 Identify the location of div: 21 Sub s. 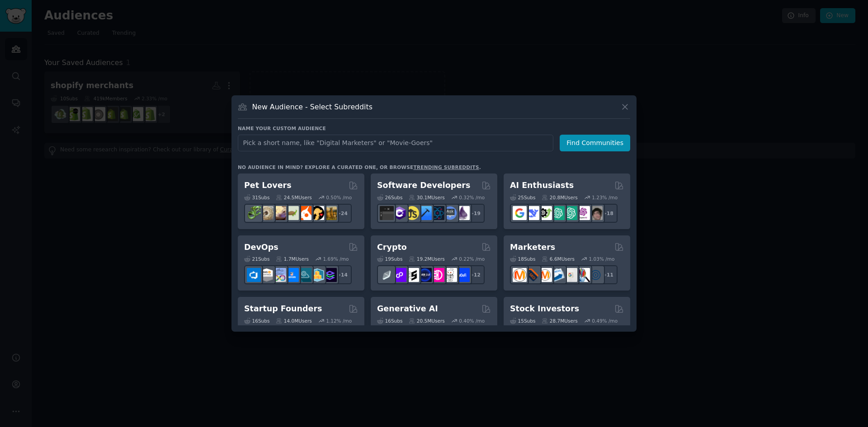
(257, 259).